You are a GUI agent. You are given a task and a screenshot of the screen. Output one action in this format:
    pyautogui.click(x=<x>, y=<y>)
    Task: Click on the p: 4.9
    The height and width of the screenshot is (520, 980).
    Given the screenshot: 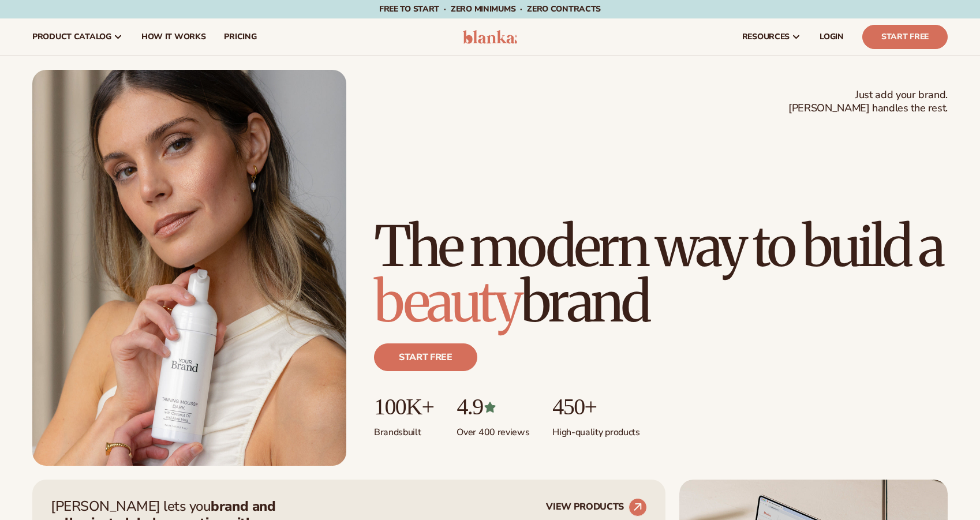 What is the action you would take?
    pyautogui.click(x=493, y=407)
    